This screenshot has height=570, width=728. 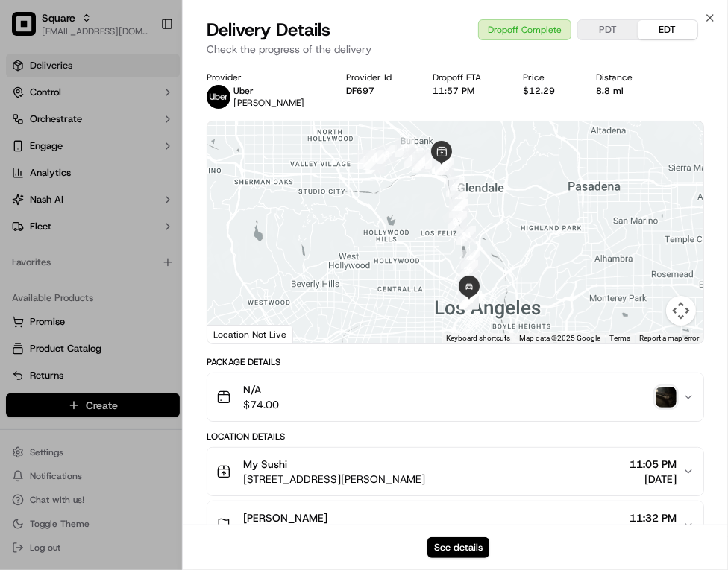 I want to click on div: Dropoff ETA, so click(x=471, y=77).